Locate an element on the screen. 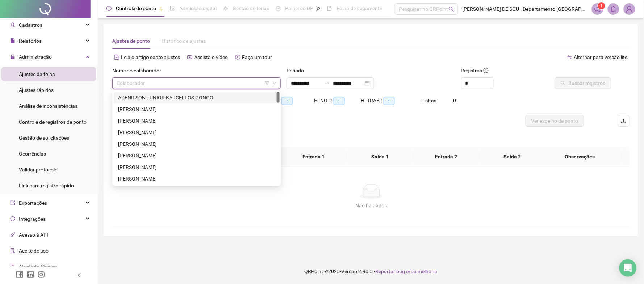 Image resolution: width=644 pixels, height=284 pixels. button: Buscar registros is located at coordinates (583, 83).